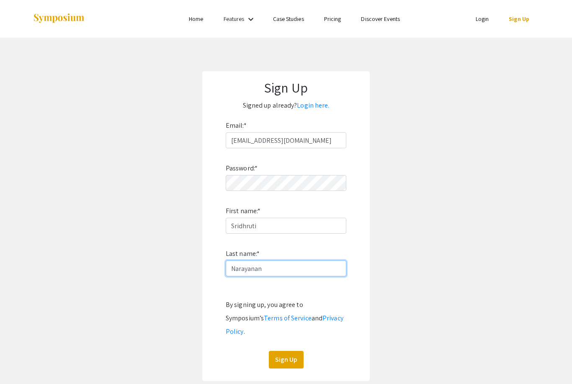 The image size is (572, 384). I want to click on div: By signing up, you agree to Symposium’s and ., so click(286, 318).